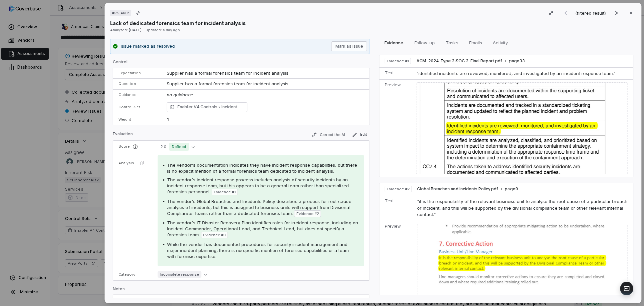 This screenshot has width=644, height=306. Describe the element at coordinates (123, 135) in the screenshot. I see `p: Evaluation` at that location.